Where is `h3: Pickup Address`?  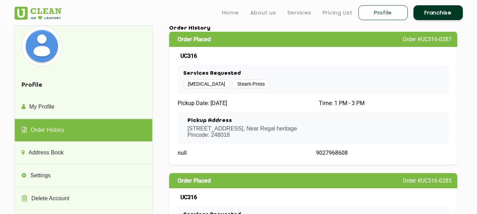 h3: Pickup Address is located at coordinates (242, 121).